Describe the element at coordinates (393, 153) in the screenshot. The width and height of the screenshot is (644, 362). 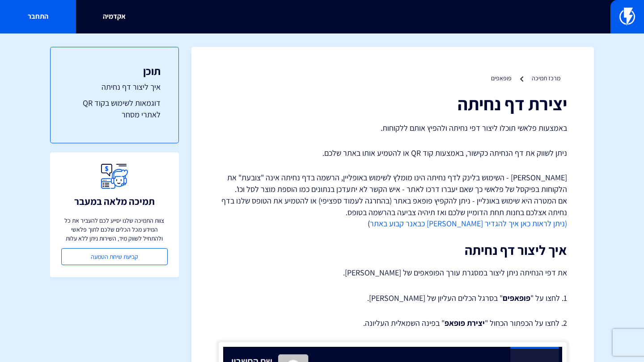
I see `p: ניתן לשווק את דף הנחיתה כקישור, באמצעות קוד QR או להטמיע אותו באתר שלכם.` at that location.